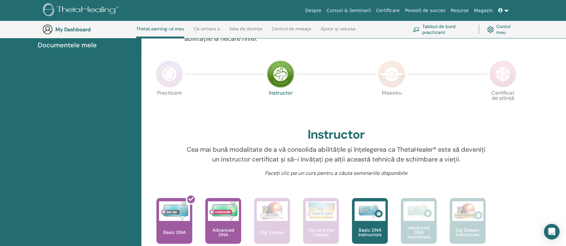 The width and height of the screenshot is (566, 246). Describe the element at coordinates (370, 211) in the screenshot. I see `img: Basic DNA Instructors` at that location.